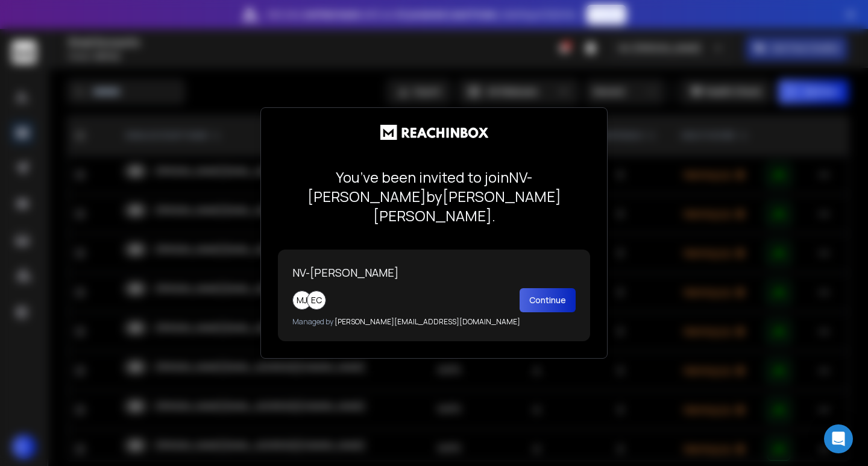  Describe the element at coordinates (302, 300) in the screenshot. I see `div: MJ` at that location.